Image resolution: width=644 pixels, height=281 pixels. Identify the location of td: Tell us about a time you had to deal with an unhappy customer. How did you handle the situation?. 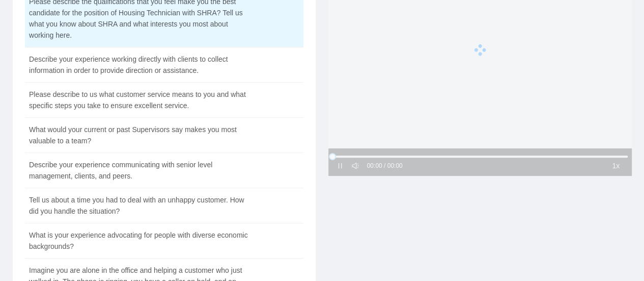
(138, 206).